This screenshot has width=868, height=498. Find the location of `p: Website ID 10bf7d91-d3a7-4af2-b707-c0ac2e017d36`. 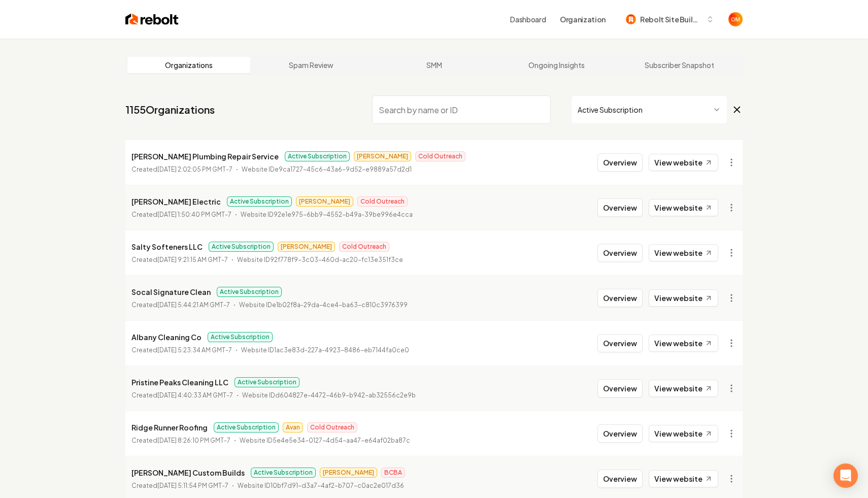

p: Website ID 10bf7d91-d3a7-4af2-b707-c0ac2e017d36 is located at coordinates (321, 486).